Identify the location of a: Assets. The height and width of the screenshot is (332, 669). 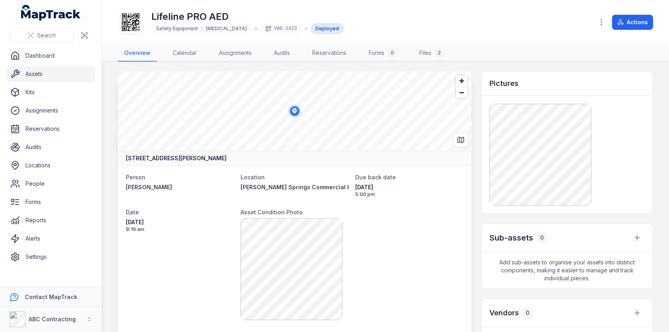
(51, 74).